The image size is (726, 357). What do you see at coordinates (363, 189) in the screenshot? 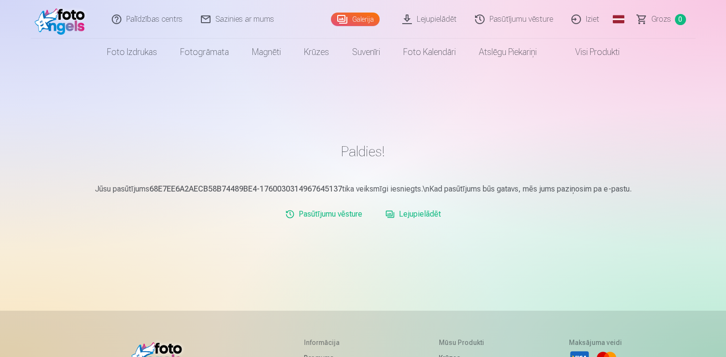
I see `p: Jūsu pasūtījums tika veiksmīgi iesniegts.\nKad pasūtījums būs gatavs, mēs jums paziņosim pa e-pastu.` at bounding box center [363, 189].